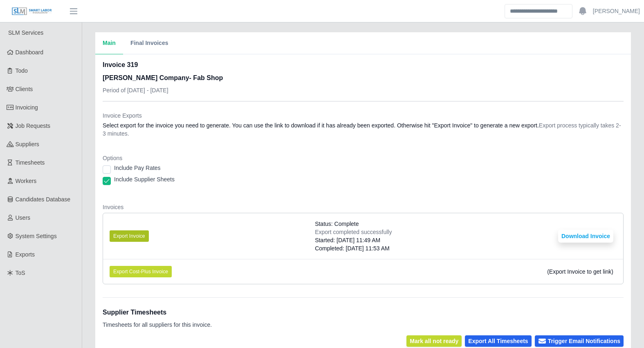 This screenshot has width=644, height=348. I want to click on span: Job Requests, so click(33, 126).